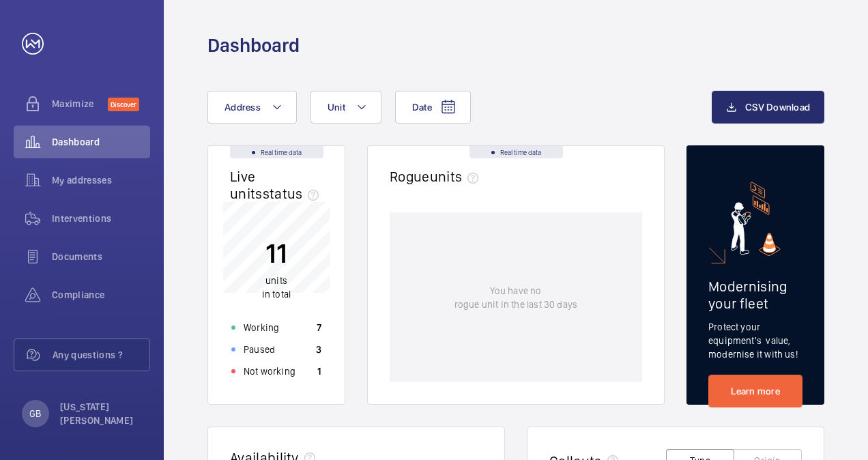 The height and width of the screenshot is (460, 868). I want to click on p: in total, so click(277, 287).